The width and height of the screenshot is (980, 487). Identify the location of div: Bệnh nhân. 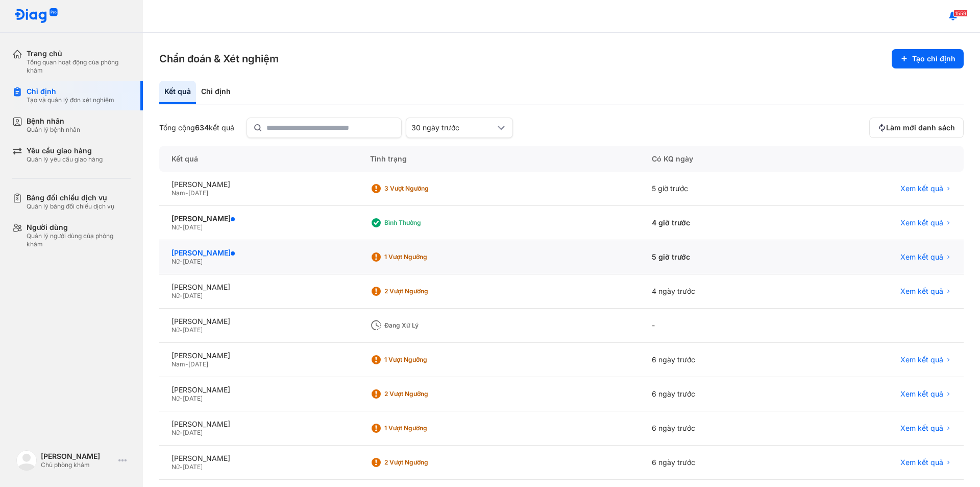
(53, 121).